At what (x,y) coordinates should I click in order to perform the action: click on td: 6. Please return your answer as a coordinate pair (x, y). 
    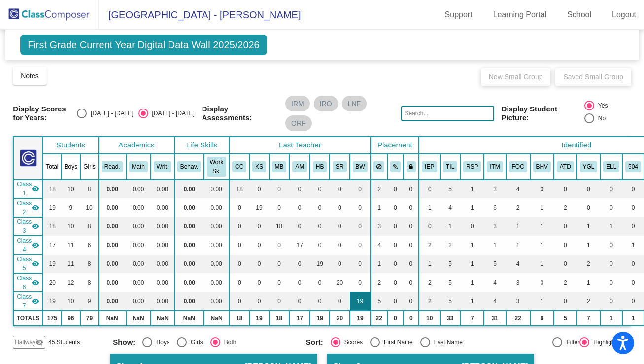
    Looking at the image, I should click on (90, 245).